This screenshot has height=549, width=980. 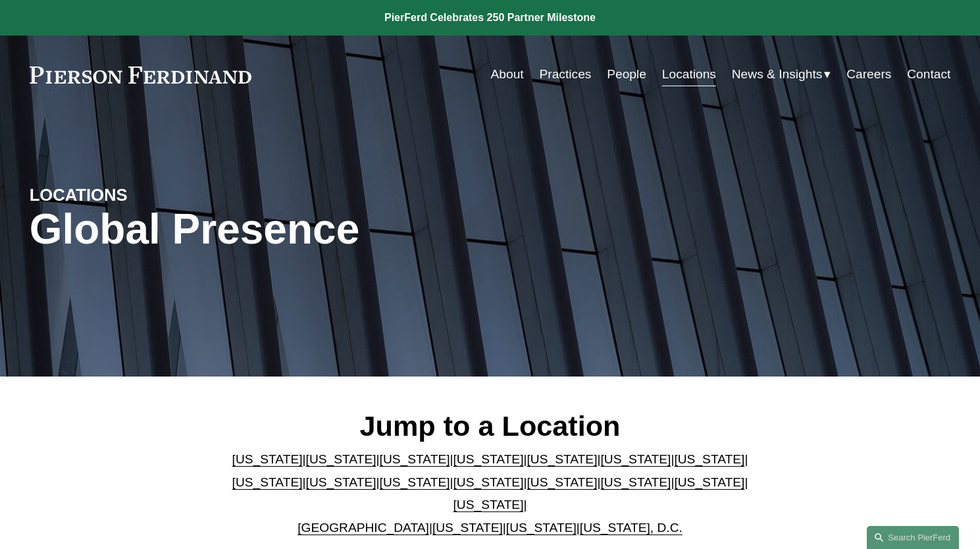 I want to click on h4: LOCATIONS, so click(x=145, y=195).